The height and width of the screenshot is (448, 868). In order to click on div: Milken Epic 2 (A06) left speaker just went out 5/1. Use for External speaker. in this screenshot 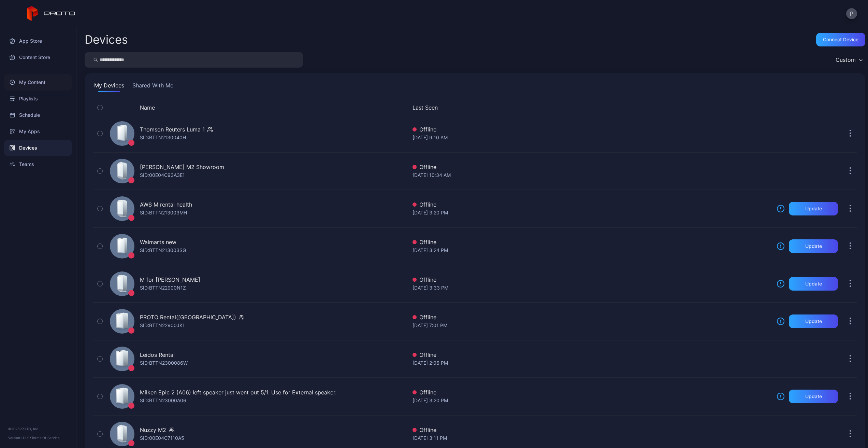, I will do `click(238, 392)`.